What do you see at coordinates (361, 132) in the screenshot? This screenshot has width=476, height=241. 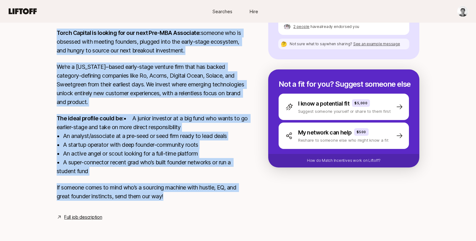 I see `p: $500` at bounding box center [361, 132].